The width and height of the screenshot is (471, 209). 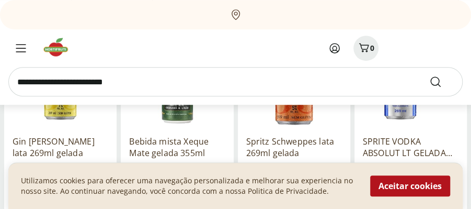 I want to click on a: Bebida mista Xeque Mate gelada 355ml, so click(x=177, y=147).